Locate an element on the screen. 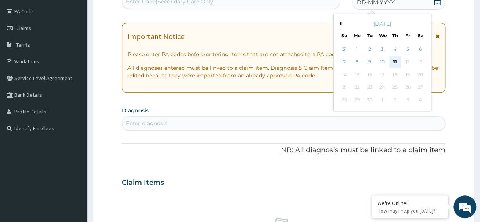 The image size is (480, 222). div: Enter diagnosis is located at coordinates (146, 123).